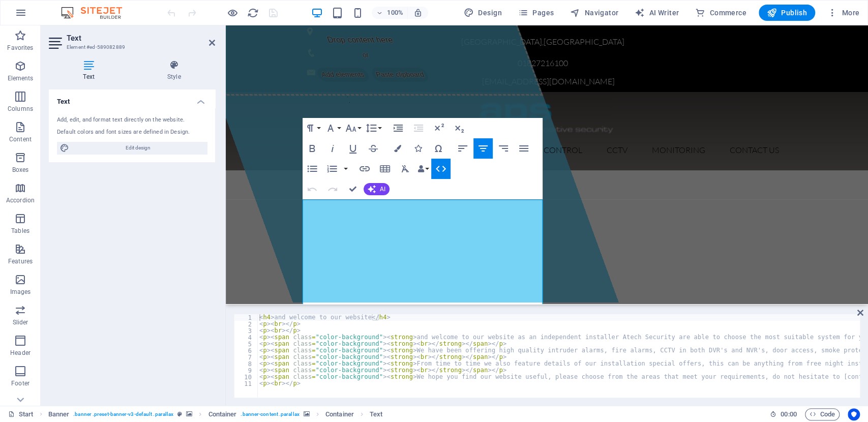 The width and height of the screenshot is (868, 422). What do you see at coordinates (385, 169) in the screenshot?
I see `button: Insert Table` at bounding box center [385, 169].